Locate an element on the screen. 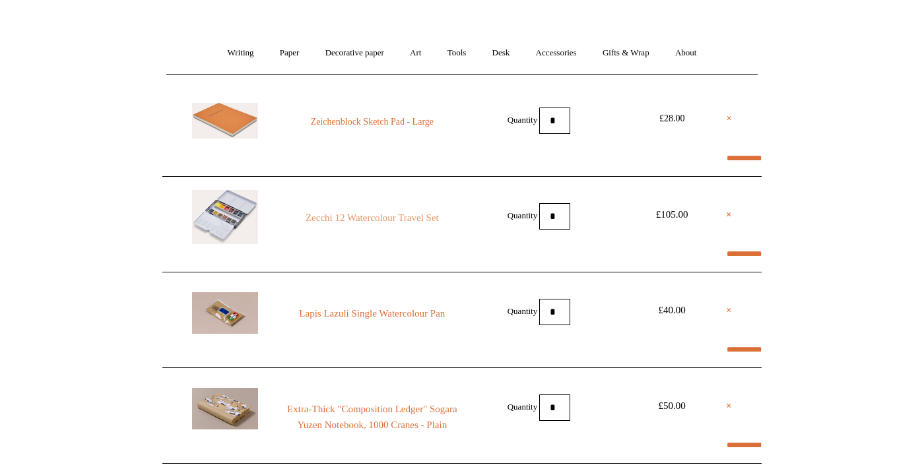 Image resolution: width=924 pixels, height=467 pixels. a: Zeichenblock Sketch Pad - Large is located at coordinates (372, 122).